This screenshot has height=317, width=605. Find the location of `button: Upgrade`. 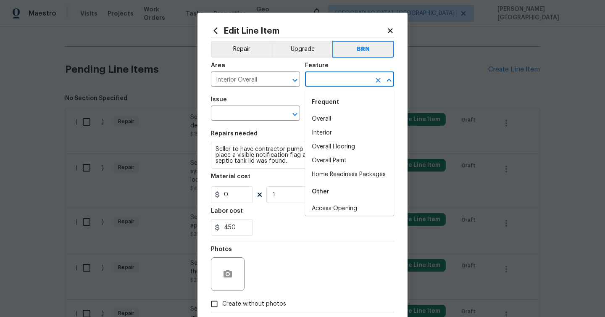

button: Upgrade is located at coordinates (302, 49).